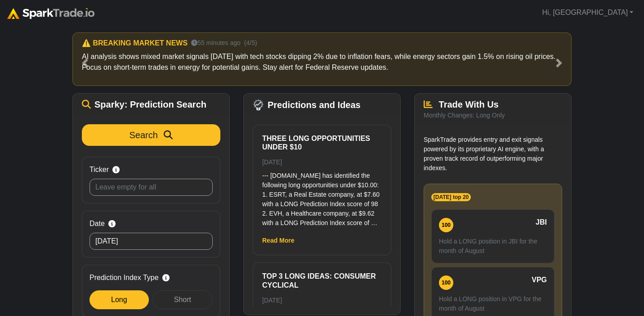 The image size is (644, 316). What do you see at coordinates (134, 43) in the screenshot?
I see `h6: ⚠️ BREAKING MARKET NEWS` at bounding box center [134, 43].